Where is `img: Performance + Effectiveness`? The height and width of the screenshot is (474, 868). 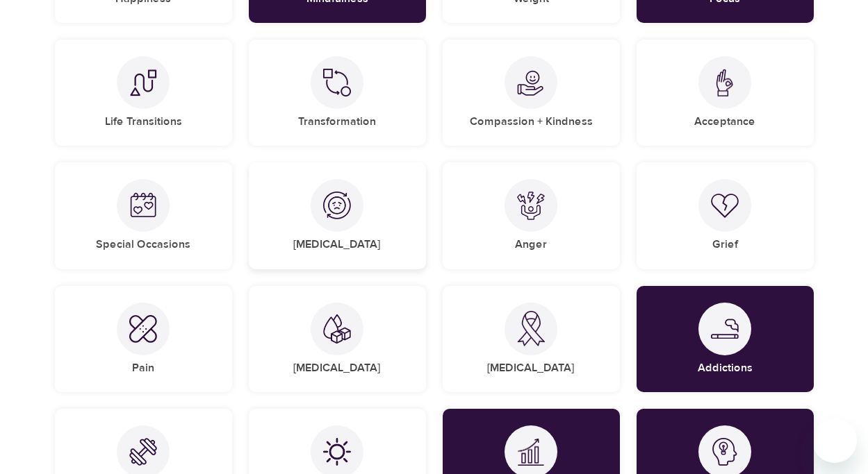 img: Performance + Effectiveness is located at coordinates (531, 453).